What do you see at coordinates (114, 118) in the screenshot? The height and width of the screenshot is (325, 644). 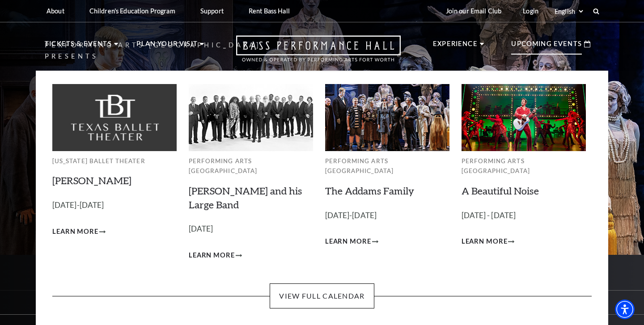 I see `img: Texas Ballet Theater` at bounding box center [114, 118].